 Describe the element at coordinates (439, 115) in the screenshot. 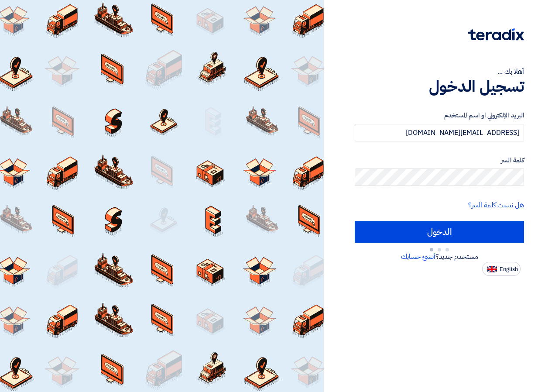

I see `label: البريد الإلكتروني او اسم المستخدم` at that location.